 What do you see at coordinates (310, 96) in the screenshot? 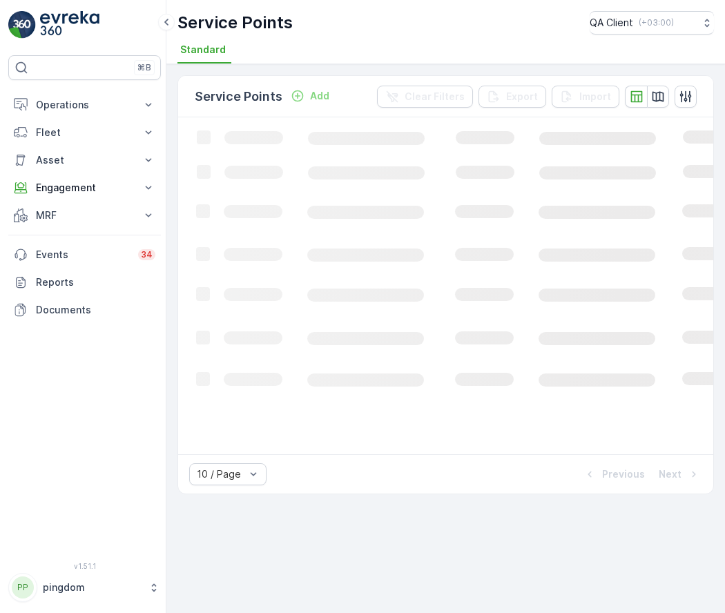
I see `button: Add` at bounding box center [310, 96].